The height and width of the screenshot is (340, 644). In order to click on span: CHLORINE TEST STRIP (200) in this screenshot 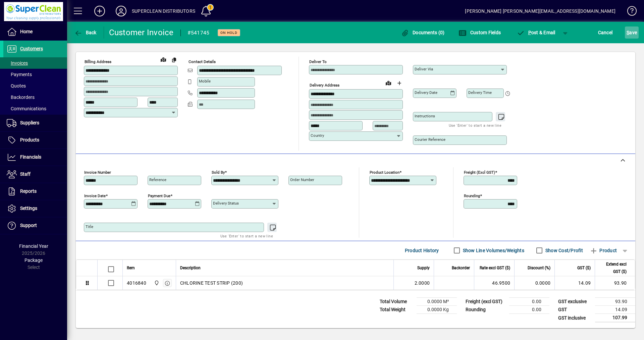, I will do `click(211, 283)`.